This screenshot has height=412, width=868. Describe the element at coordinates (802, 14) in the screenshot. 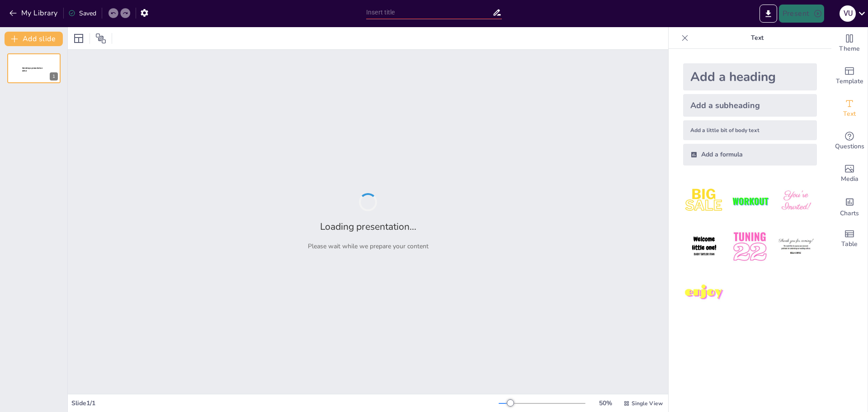

I see `button: Present` at that location.